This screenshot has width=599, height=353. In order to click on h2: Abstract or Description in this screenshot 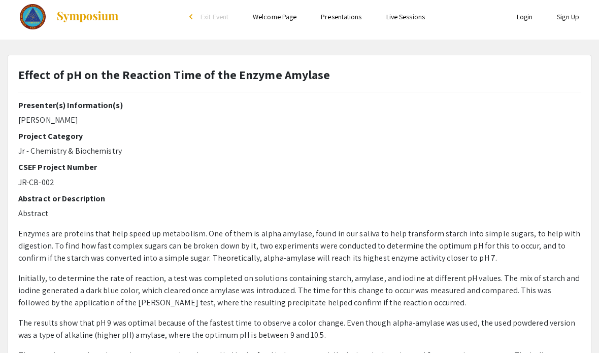, I will do `click(300, 198)`.